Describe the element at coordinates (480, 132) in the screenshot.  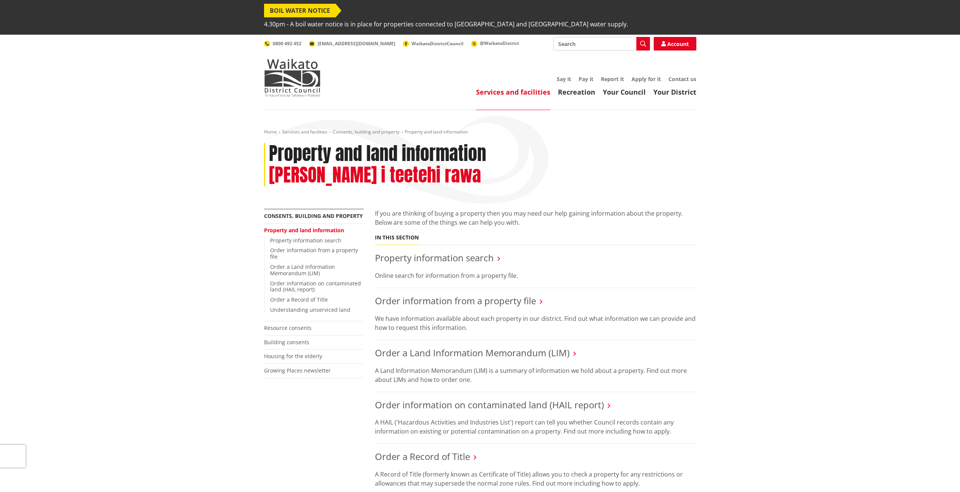
I see `nav: breadcrumb` at that location.